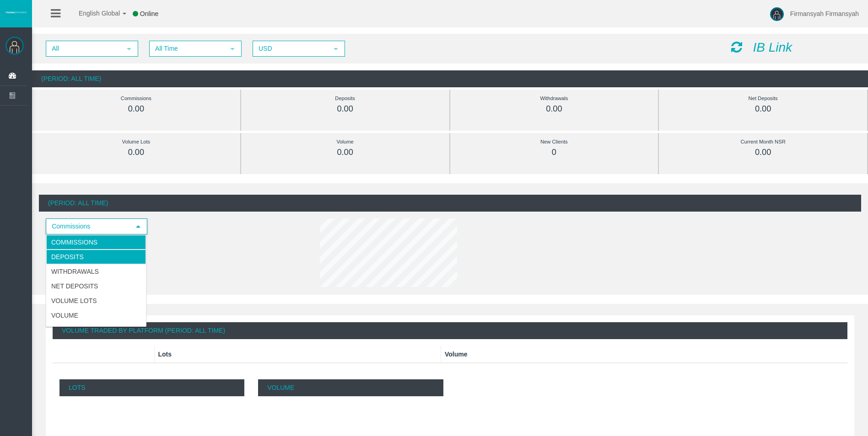 Image resolution: width=868 pixels, height=436 pixels. I want to click on div: Commissions, so click(136, 98).